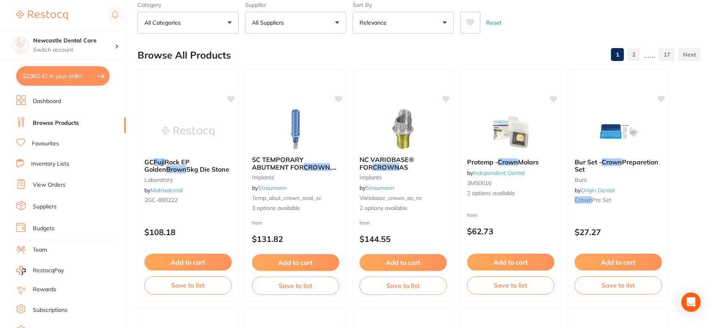  What do you see at coordinates (601, 200) in the screenshot?
I see `span: Pre Set` at bounding box center [601, 200].